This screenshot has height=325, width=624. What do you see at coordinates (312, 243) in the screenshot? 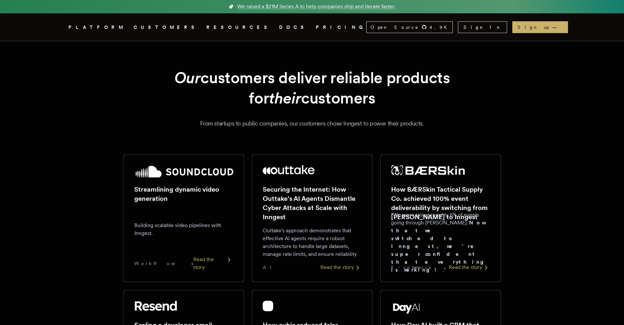
I see `p: Outtake's approach demonstrates that effective AI agents require a robust architecture to handle ...` at bounding box center [312, 243].